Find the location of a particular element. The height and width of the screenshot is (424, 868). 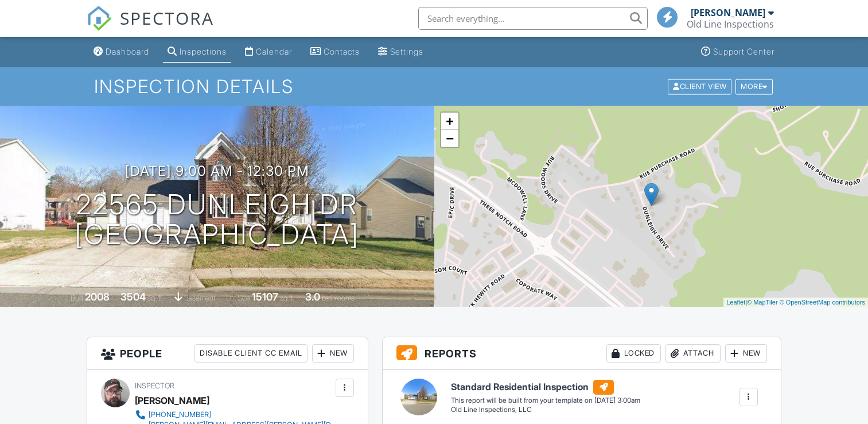

div: Disable Client CC Email is located at coordinates (251, 353).